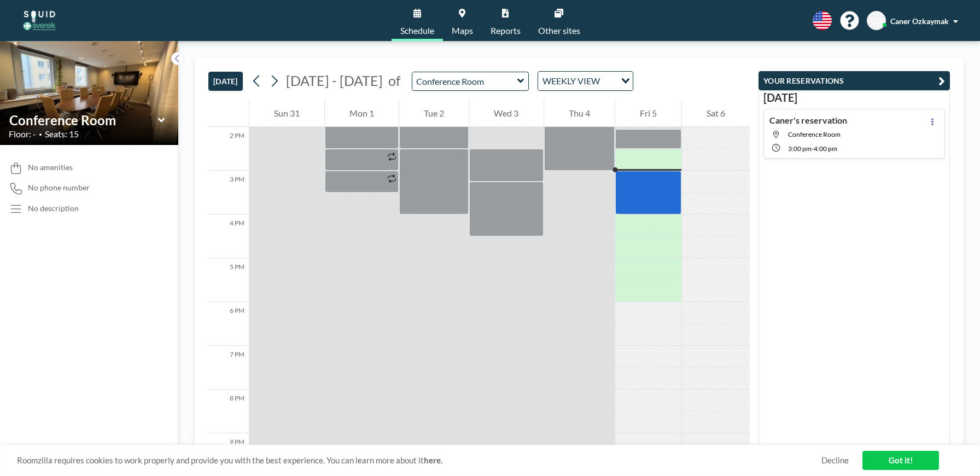  Describe the element at coordinates (579, 113) in the screenshot. I see `div: Thu 4` at that location.